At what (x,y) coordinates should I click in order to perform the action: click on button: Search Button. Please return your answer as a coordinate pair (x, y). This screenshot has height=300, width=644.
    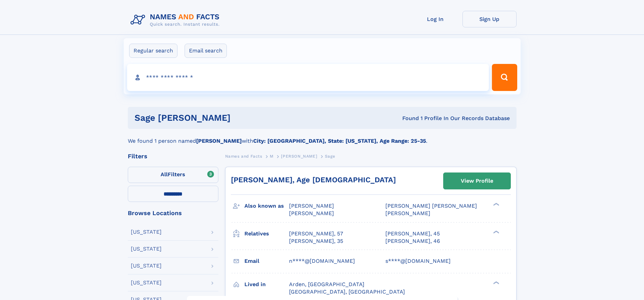
    Looking at the image, I should click on (505, 78).